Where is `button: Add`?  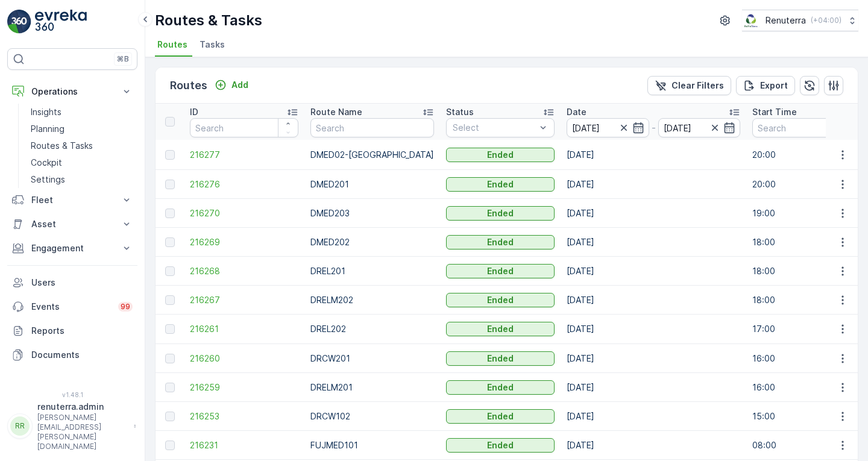
button: Add is located at coordinates (231, 85).